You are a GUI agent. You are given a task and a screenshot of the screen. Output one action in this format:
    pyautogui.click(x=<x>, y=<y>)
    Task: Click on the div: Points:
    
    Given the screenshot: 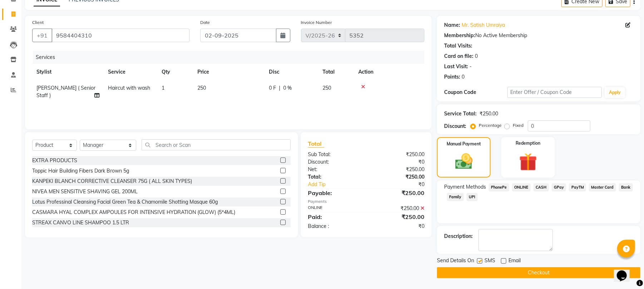 What is the action you would take?
    pyautogui.click(x=452, y=77)
    